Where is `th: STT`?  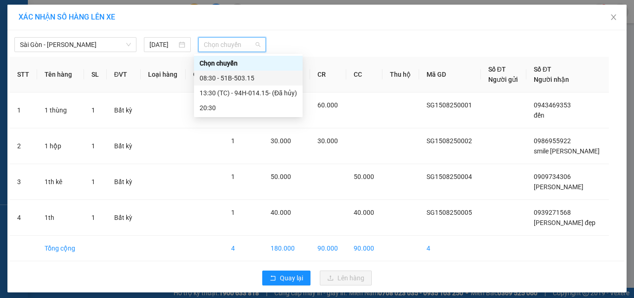 th: STT is located at coordinates (23, 74).